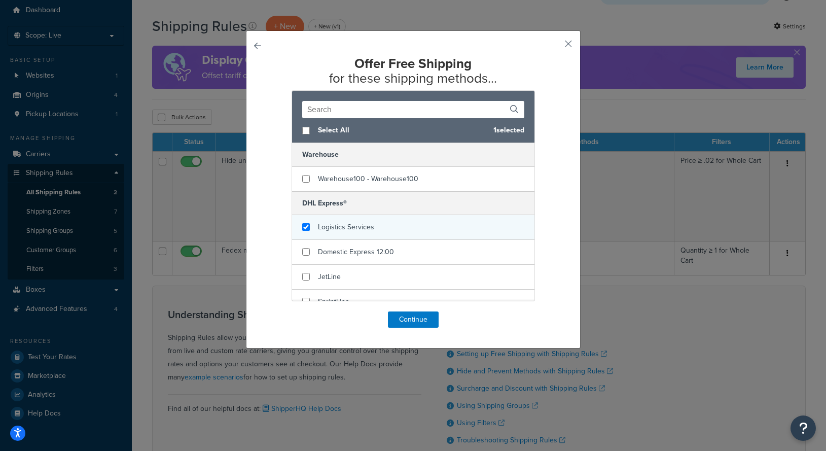 This screenshot has height=451, width=826. I want to click on h5: Warehouse, so click(413, 155).